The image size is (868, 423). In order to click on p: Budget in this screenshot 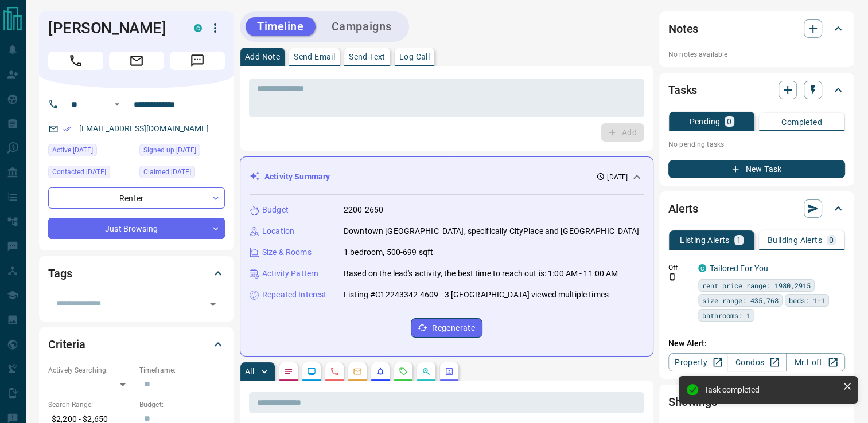, I will do `click(275, 210)`.